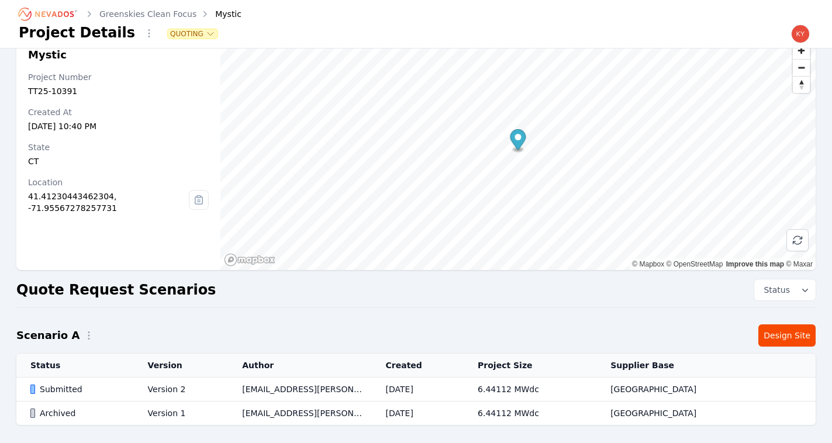 The width and height of the screenshot is (832, 443). Describe the element at coordinates (192, 34) in the screenshot. I see `span: Quoting` at that location.